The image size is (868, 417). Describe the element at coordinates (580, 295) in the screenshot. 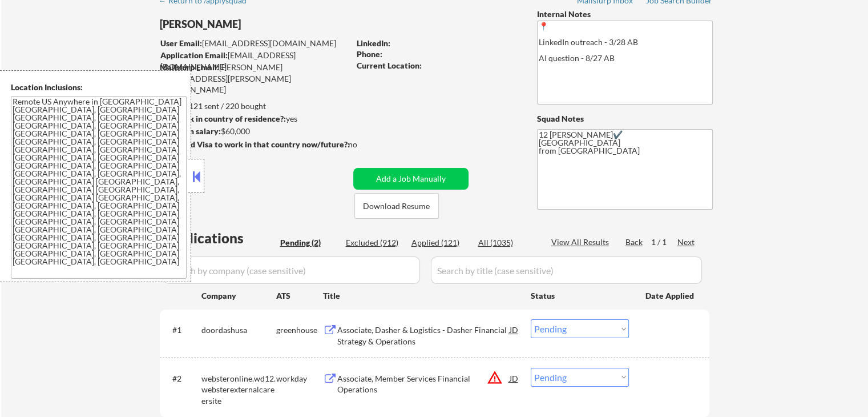

I see `div: Status` at that location.